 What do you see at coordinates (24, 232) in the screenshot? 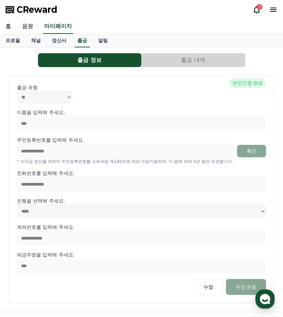
I see `span: 홈` at bounding box center [24, 232].